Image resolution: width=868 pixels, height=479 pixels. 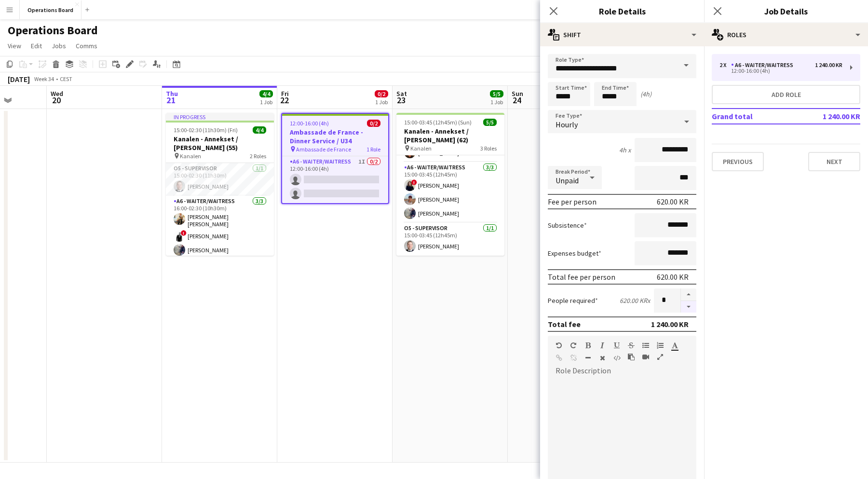 What do you see at coordinates (324, 149) in the screenshot?
I see `span: Ambassade de France` at bounding box center [324, 149].